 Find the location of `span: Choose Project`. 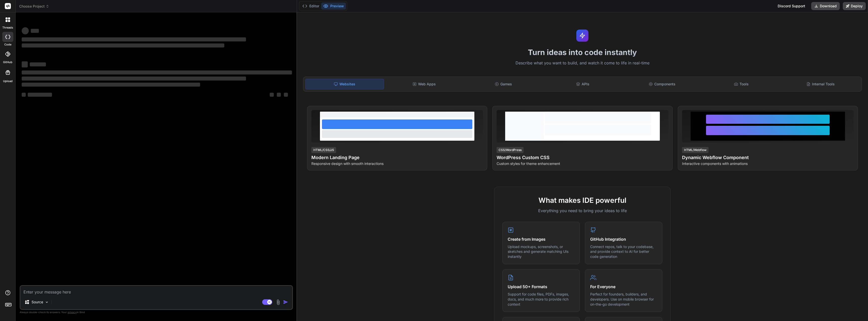

span: Choose Project is located at coordinates (34, 6).